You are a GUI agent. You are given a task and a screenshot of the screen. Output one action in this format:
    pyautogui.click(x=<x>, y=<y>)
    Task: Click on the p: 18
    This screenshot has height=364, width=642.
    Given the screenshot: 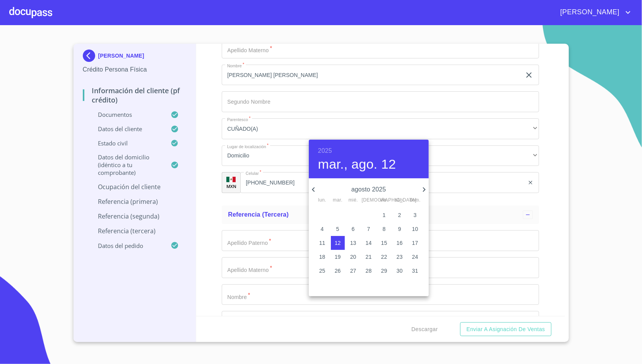 What is the action you would take?
    pyautogui.click(x=322, y=257)
    